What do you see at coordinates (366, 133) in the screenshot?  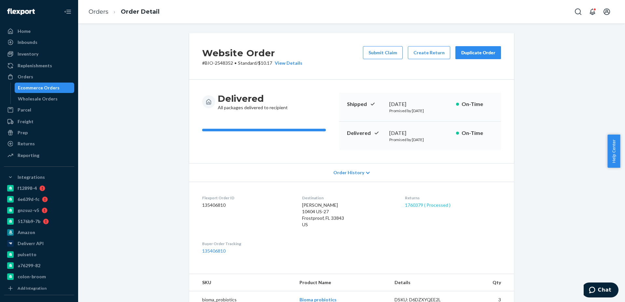 I see `p: Delivered` at bounding box center [366, 133].